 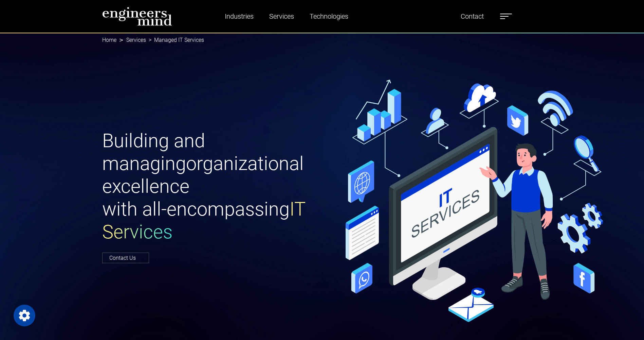 I want to click on li: Managed IT Services, so click(x=175, y=40).